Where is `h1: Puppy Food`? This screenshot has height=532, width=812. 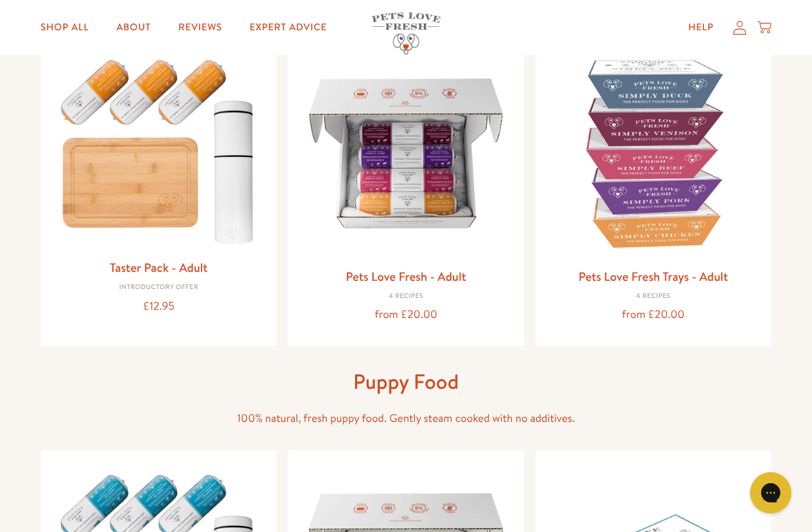
h1: Puppy Food is located at coordinates (406, 381).